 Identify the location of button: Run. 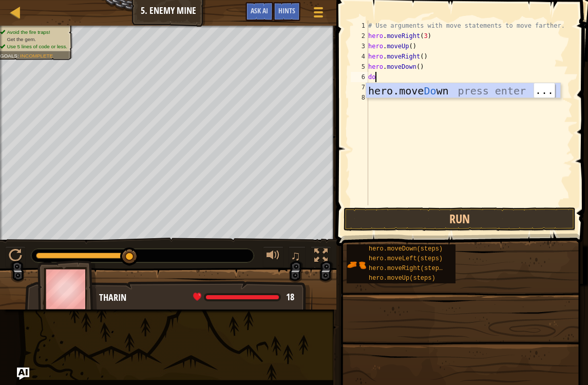
(460, 219).